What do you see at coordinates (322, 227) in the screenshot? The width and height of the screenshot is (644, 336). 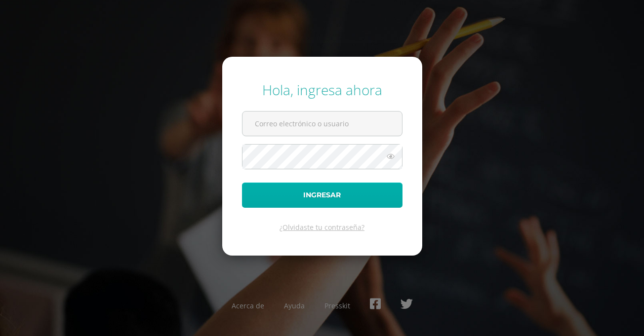 I see `a: ¿Olvidaste tu contraseña?` at bounding box center [322, 227].